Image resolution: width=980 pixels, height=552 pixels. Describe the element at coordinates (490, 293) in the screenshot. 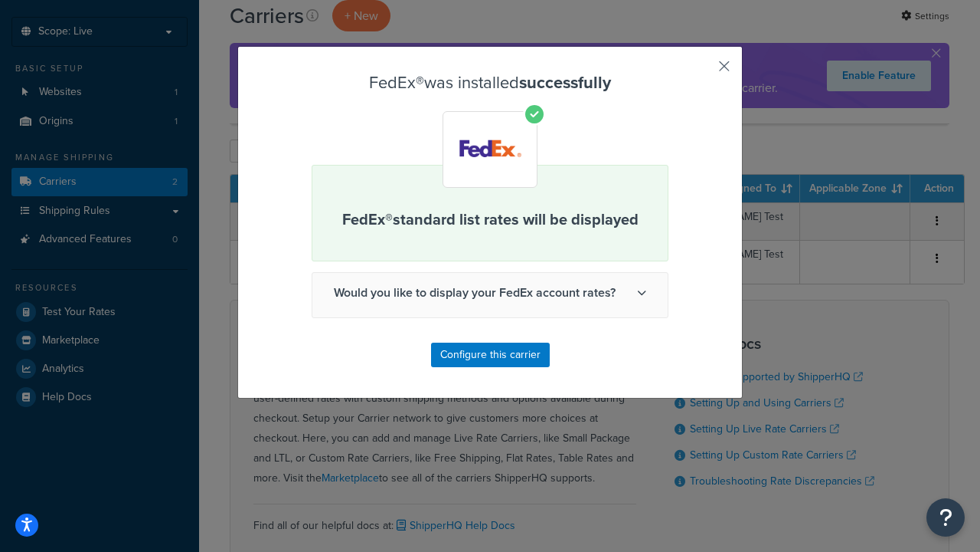

I see `span: Would you like to display your FedEx account rates?` at that location.